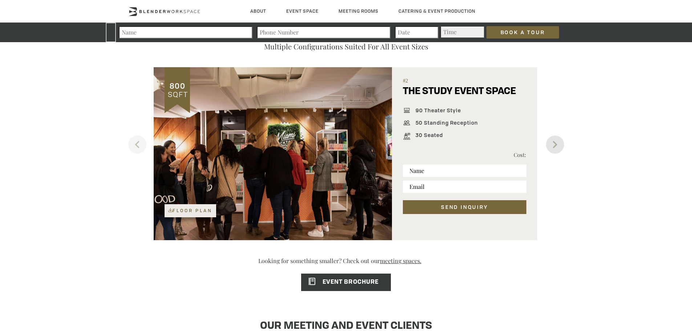  What do you see at coordinates (190, 211) in the screenshot?
I see `a: Floor Plan` at bounding box center [190, 211].